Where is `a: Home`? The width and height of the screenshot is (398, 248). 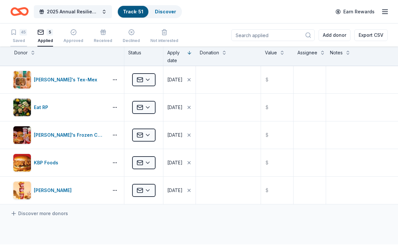 a: Home is located at coordinates (20, 11).